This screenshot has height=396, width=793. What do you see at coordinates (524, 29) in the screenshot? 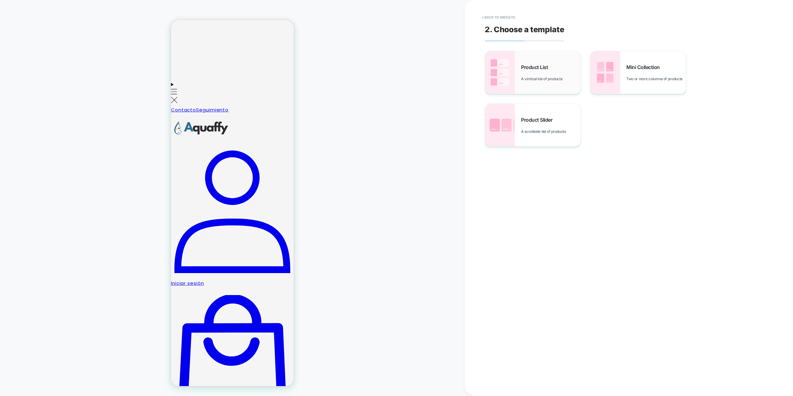
I see `span: 2. Choose a template` at bounding box center [524, 29].